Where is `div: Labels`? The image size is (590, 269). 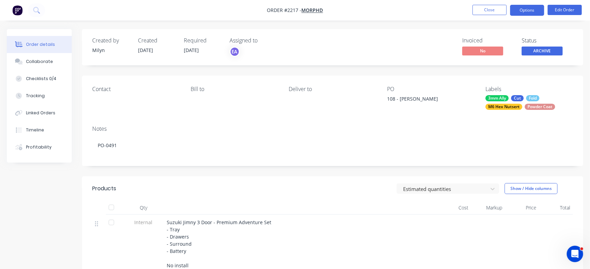 div: Labels is located at coordinates (529, 89).